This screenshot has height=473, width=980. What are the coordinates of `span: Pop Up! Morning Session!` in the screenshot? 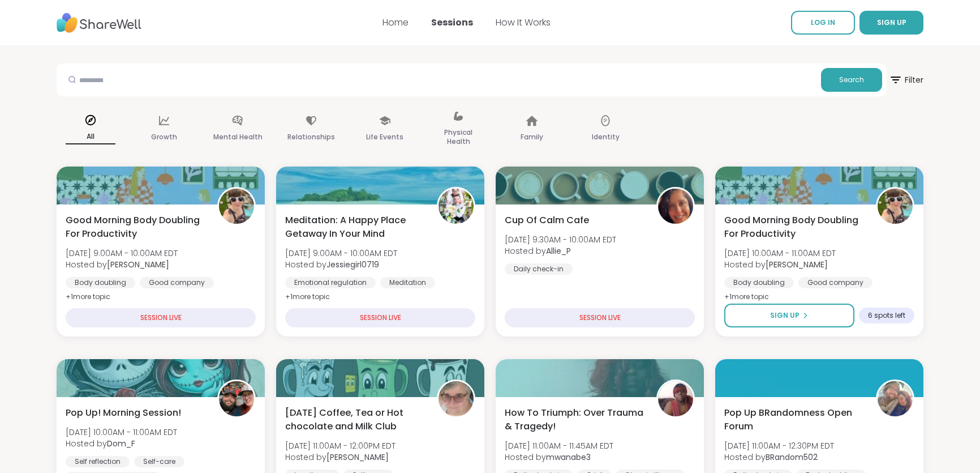 It's located at (123, 413).